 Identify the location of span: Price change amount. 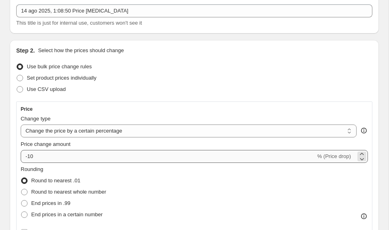
(45, 144).